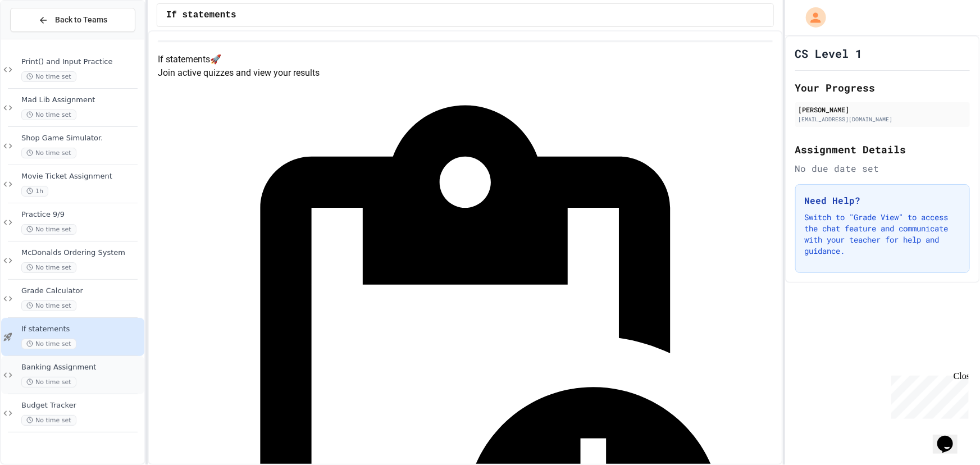  Describe the element at coordinates (81, 138) in the screenshot. I see `span: Shop Game Simulator.` at that location.